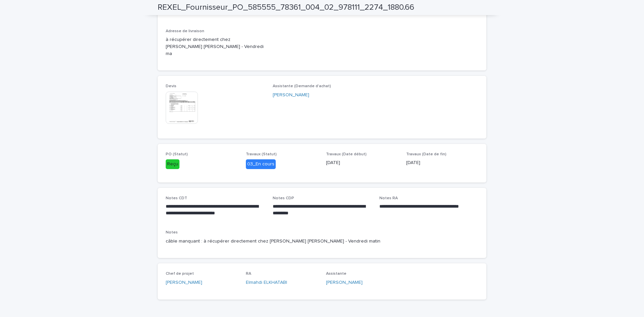  What do you see at coordinates (184, 32) in the screenshot?
I see `span: Adresse de livraison` at bounding box center [184, 32].